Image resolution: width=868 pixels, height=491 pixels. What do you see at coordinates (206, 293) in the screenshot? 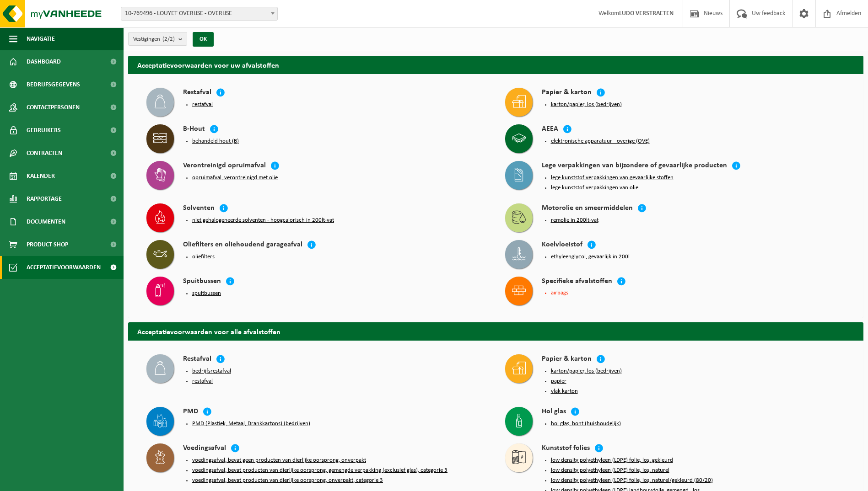
I see `button: spuitbussen` at bounding box center [206, 293].